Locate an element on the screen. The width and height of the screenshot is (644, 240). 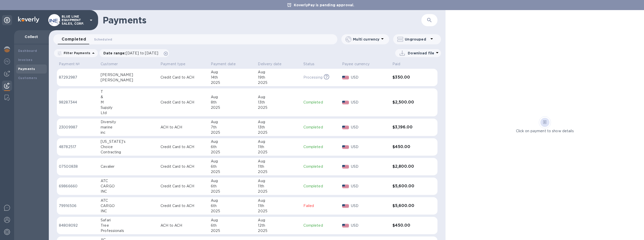
p: 69866660 is located at coordinates (78, 186).